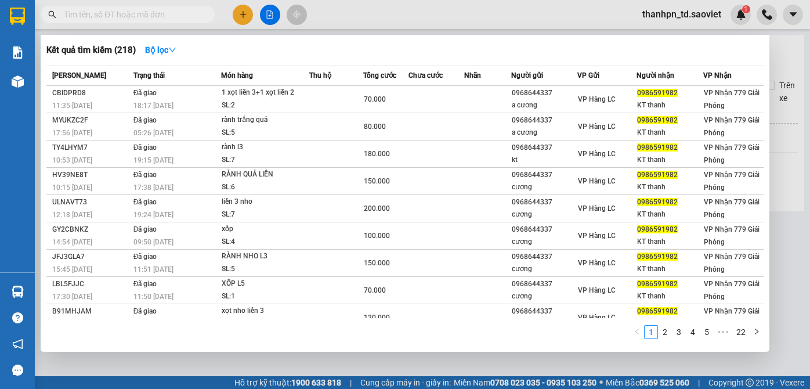 Image resolution: width=810 pixels, height=389 pixels. What do you see at coordinates (17, 52) in the screenshot?
I see `img: solution-icon` at bounding box center [17, 52].